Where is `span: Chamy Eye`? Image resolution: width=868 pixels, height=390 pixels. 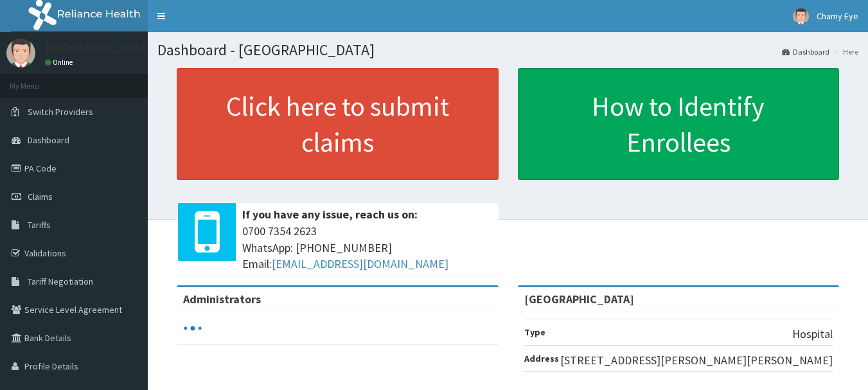 span: Chamy Eye is located at coordinates (837, 16).